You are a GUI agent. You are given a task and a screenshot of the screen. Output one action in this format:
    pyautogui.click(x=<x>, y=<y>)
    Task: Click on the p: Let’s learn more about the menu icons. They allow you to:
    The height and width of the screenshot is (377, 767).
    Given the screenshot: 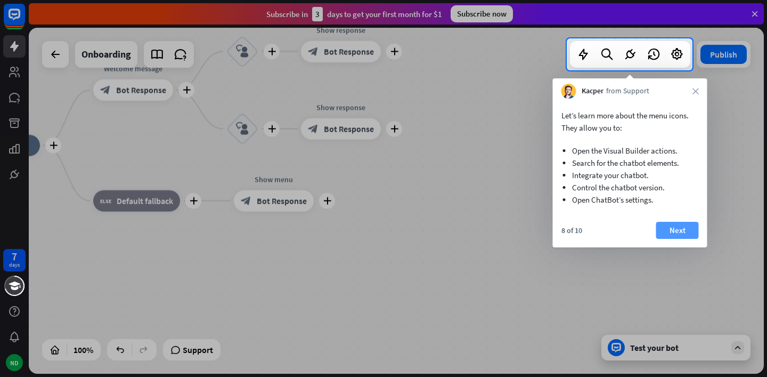 What is the action you would take?
    pyautogui.click(x=630, y=121)
    